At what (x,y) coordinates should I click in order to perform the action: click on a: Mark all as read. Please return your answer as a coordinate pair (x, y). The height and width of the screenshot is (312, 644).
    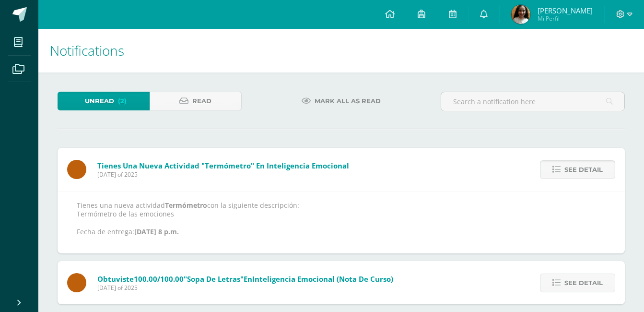
    Looking at the image, I should click on (340, 101).